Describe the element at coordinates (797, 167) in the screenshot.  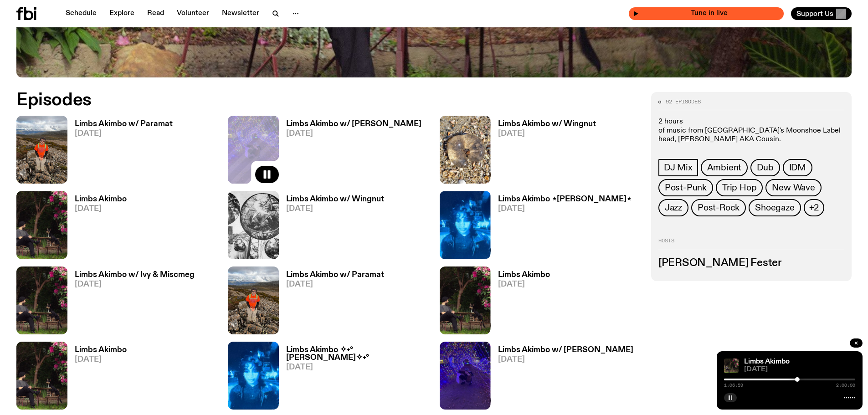
I see `span: IDM` at that location.